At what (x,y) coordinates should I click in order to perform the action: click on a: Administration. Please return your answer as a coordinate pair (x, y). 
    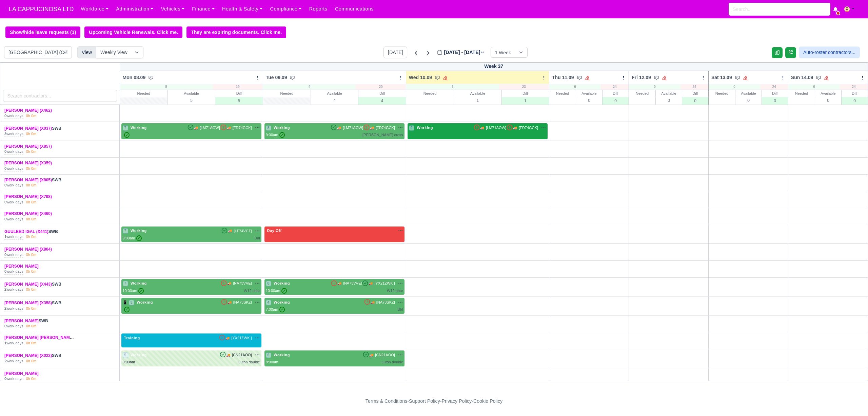
    Looking at the image, I should click on (134, 9).